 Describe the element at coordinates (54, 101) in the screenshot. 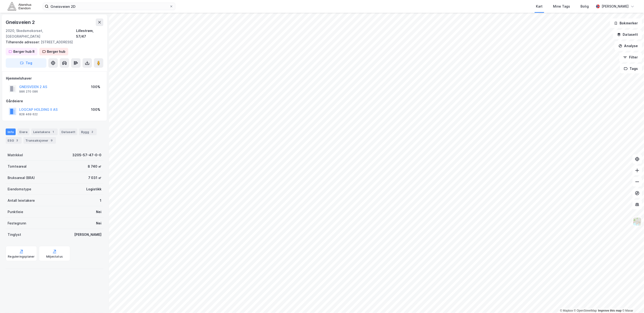

I see `div: Gårdeiere` at that location.